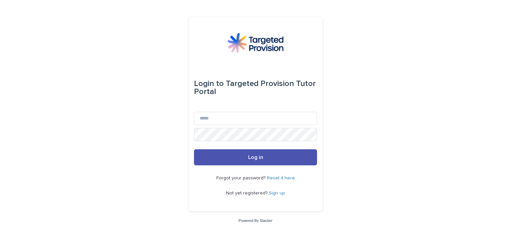 This screenshot has width=511, height=247. I want to click on span: Forgot your password?, so click(241, 178).